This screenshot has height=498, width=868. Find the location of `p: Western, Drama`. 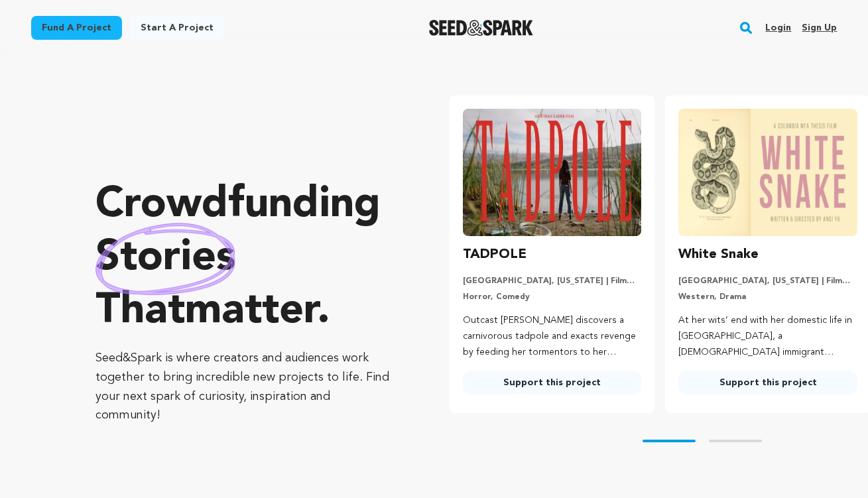

p: Western, Drama is located at coordinates (768, 297).